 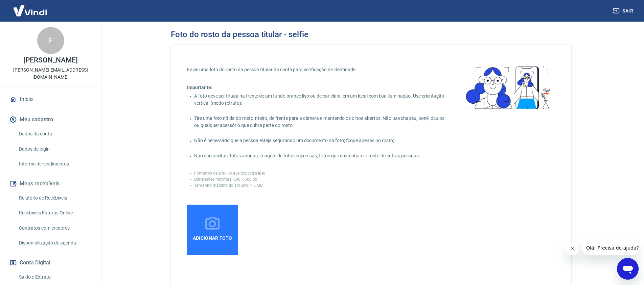 What do you see at coordinates (54, 149) in the screenshot?
I see `a: Dados de login` at bounding box center [54, 149].